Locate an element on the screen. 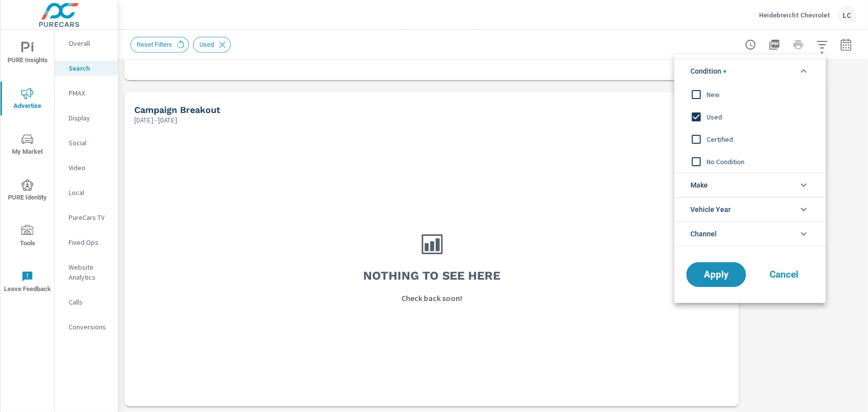  span: Channel is located at coordinates (703, 234).